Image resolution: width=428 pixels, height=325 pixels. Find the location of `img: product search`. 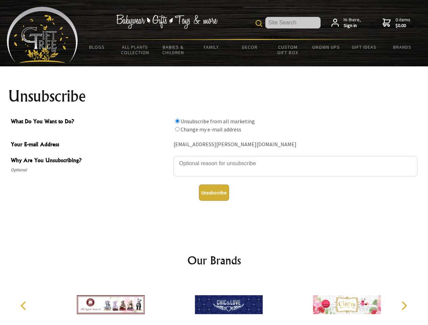

img: product search is located at coordinates (259, 23).